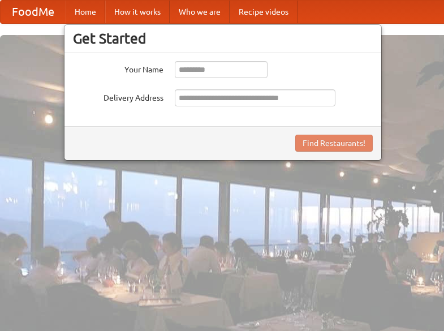 The width and height of the screenshot is (444, 331). I want to click on a: Home, so click(85, 12).